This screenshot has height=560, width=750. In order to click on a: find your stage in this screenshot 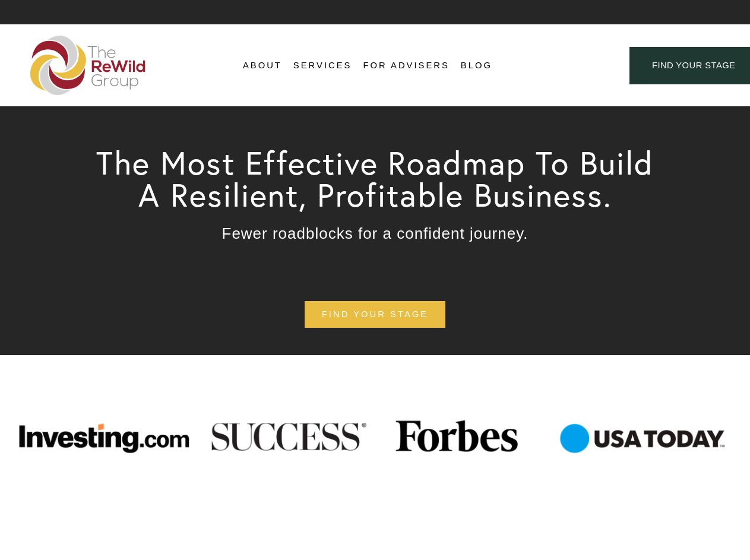, I will do `click(374, 314)`.